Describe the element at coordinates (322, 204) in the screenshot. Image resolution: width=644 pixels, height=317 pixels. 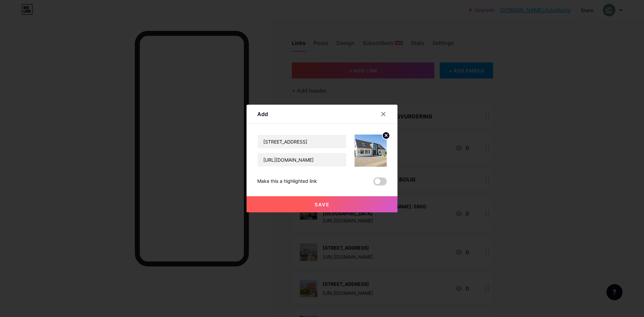
I see `button: Save` at that location.